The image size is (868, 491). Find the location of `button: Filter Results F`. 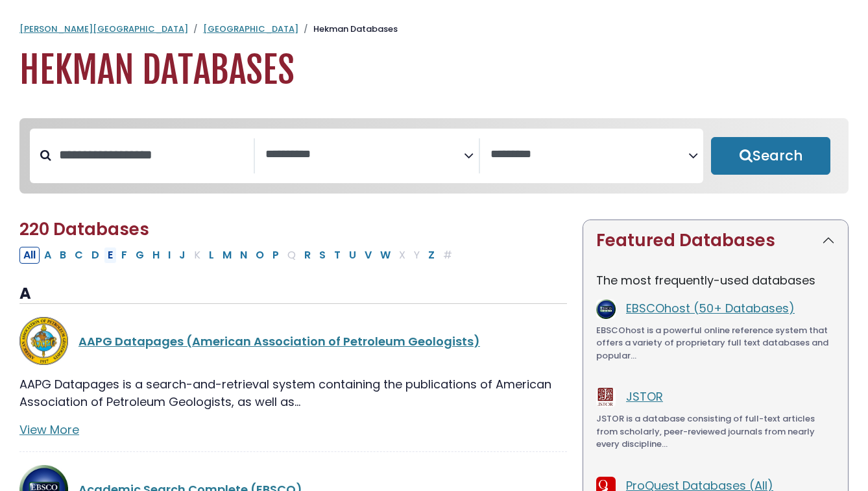

button: Filter Results F is located at coordinates (124, 255).